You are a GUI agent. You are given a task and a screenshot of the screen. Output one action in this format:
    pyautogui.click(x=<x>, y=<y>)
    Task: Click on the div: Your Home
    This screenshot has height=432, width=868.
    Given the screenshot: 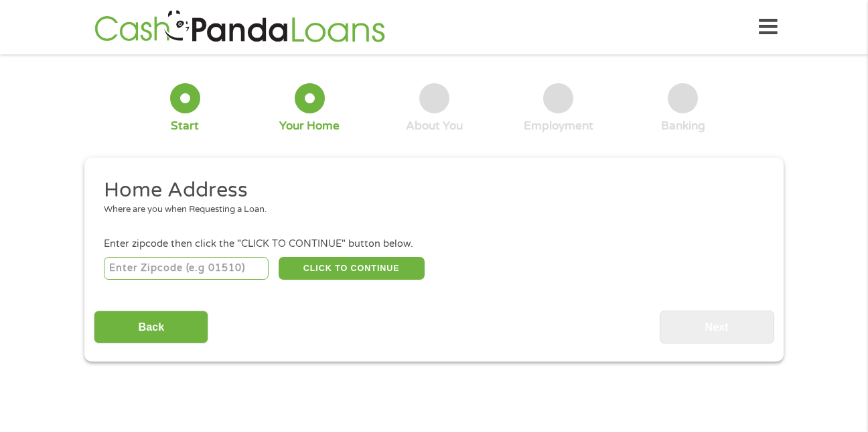 What is the action you would take?
    pyautogui.click(x=310, y=126)
    